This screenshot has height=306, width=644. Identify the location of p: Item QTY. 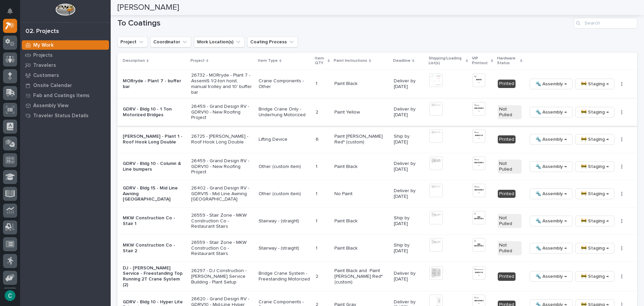
(320, 61).